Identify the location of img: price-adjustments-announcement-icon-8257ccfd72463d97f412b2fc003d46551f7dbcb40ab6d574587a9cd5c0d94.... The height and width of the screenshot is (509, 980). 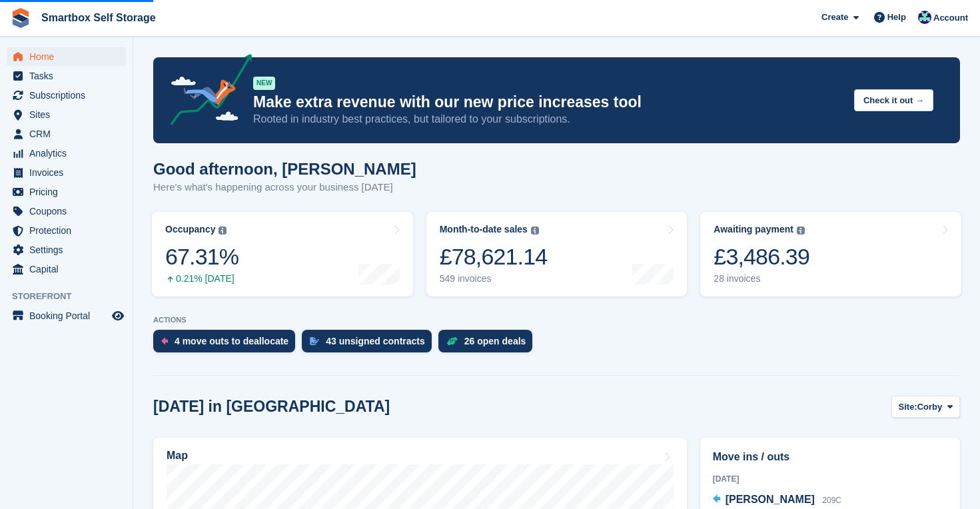
(206, 92).